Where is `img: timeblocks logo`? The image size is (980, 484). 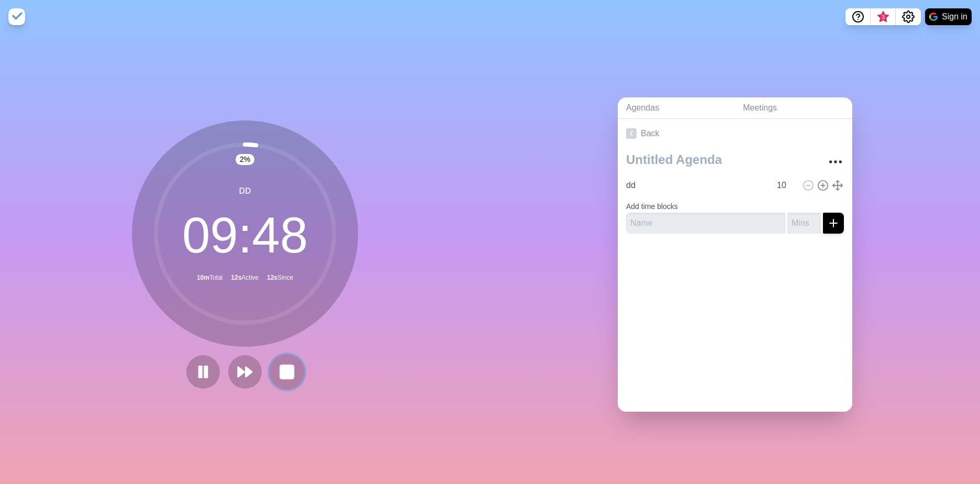
img: timeblocks logo is located at coordinates (17, 17).